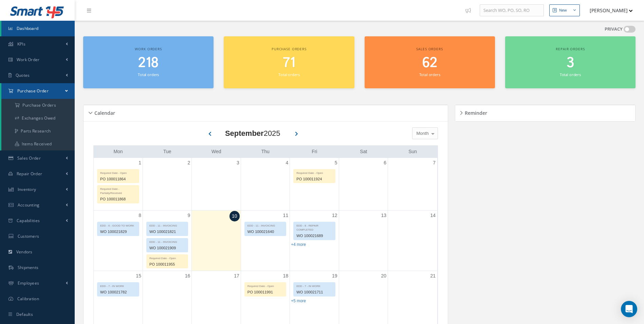 This screenshot has height=324, width=644. What do you see at coordinates (314, 236) in the screenshot?
I see `div: WO 100021689` at bounding box center [314, 236].